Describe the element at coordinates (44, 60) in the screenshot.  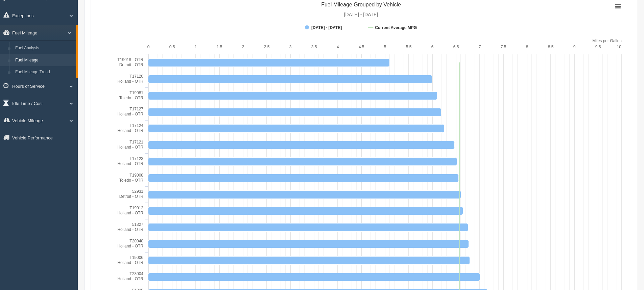
I see `a: Fuel Mileage` at that location.